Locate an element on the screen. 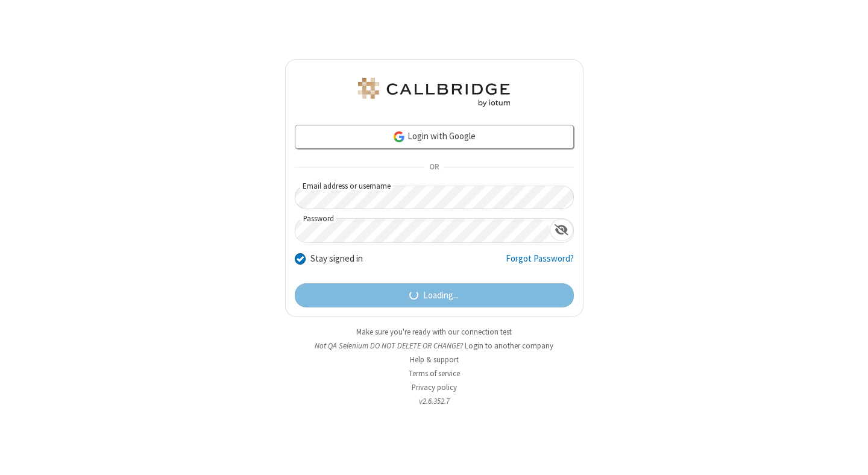  div: Show password is located at coordinates (561, 229).